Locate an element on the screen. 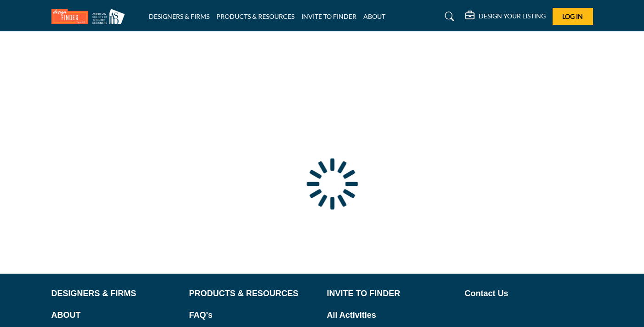 This screenshot has height=327, width=644. a: FAQ's is located at coordinates (253, 315).